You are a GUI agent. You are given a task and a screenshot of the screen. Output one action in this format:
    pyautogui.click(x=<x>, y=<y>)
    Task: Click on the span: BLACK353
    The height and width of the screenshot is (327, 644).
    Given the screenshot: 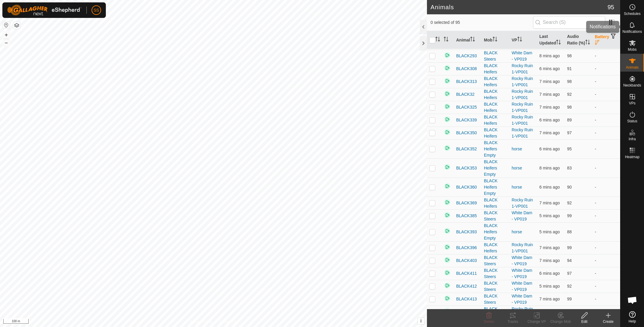 What is the action you would take?
    pyautogui.click(x=466, y=168)
    